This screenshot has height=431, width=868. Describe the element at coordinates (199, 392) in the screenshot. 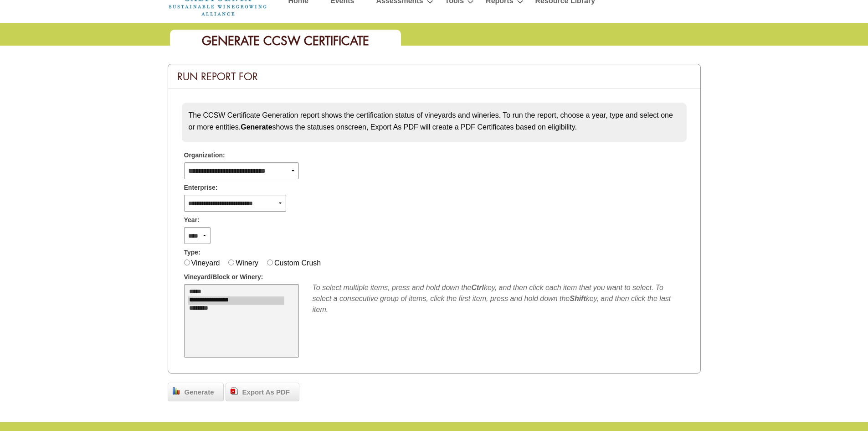

I see `span: Generate` at that location.